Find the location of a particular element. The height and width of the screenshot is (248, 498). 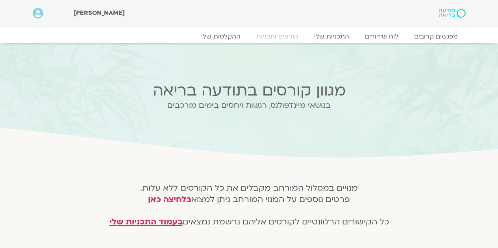

a: ההקלטות שלי is located at coordinates (221, 37).